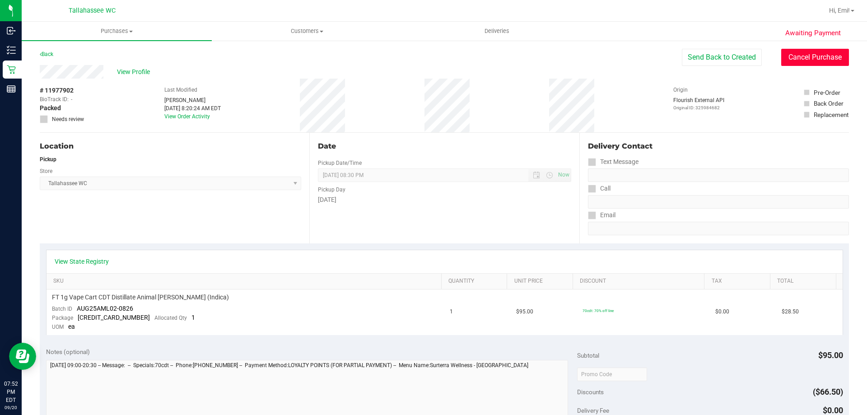 The image size is (867, 415). Describe the element at coordinates (11, 50) in the screenshot. I see `inline-svg: Inventory` at that location.